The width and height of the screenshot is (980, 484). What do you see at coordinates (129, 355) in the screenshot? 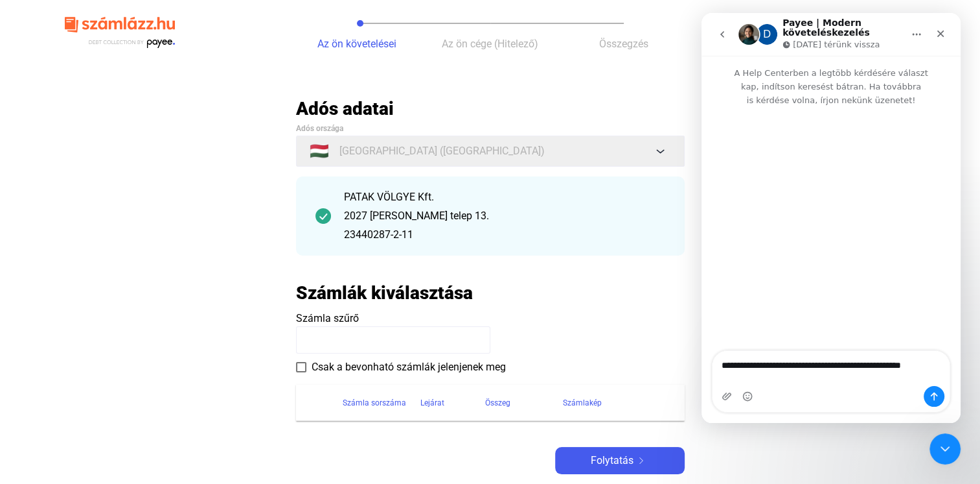
I see `textarea: Üzenet…` at bounding box center [129, 355].